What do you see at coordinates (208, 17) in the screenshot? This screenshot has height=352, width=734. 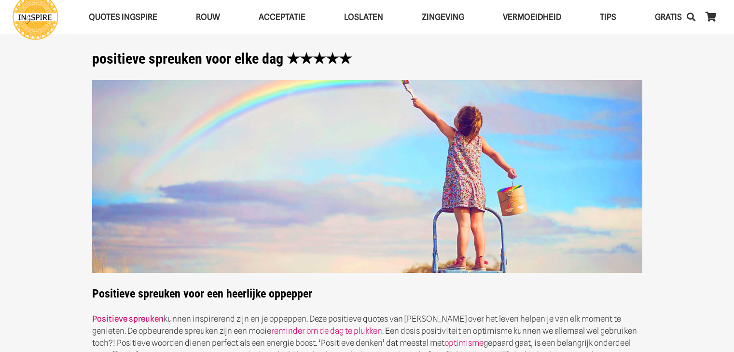 I see `a: ROUWROUW Menu` at bounding box center [208, 17].